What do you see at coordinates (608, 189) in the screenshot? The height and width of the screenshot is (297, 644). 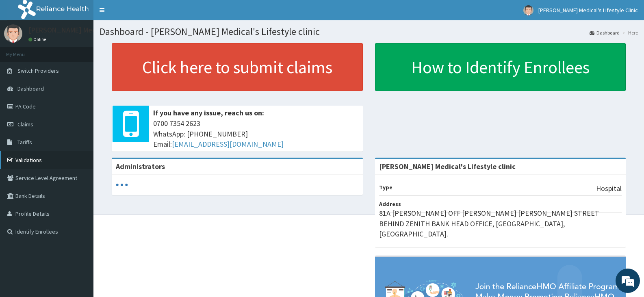 I see `p: Hospital` at bounding box center [608, 189].